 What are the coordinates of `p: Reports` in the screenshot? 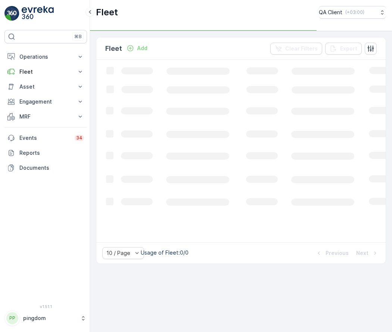 It's located at (52, 153).